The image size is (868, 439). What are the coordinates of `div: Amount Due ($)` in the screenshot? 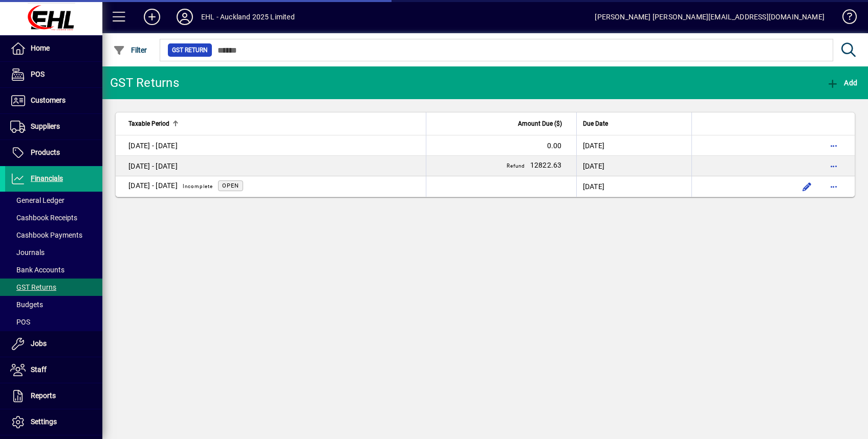 It's located at (502, 124).